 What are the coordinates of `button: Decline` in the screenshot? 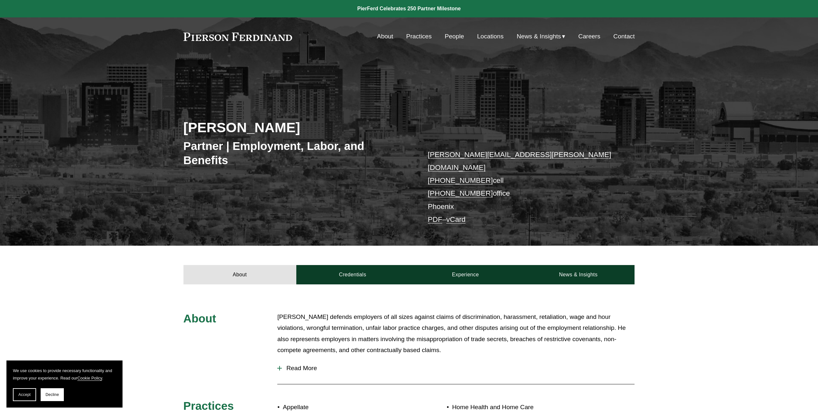 It's located at (52, 395).